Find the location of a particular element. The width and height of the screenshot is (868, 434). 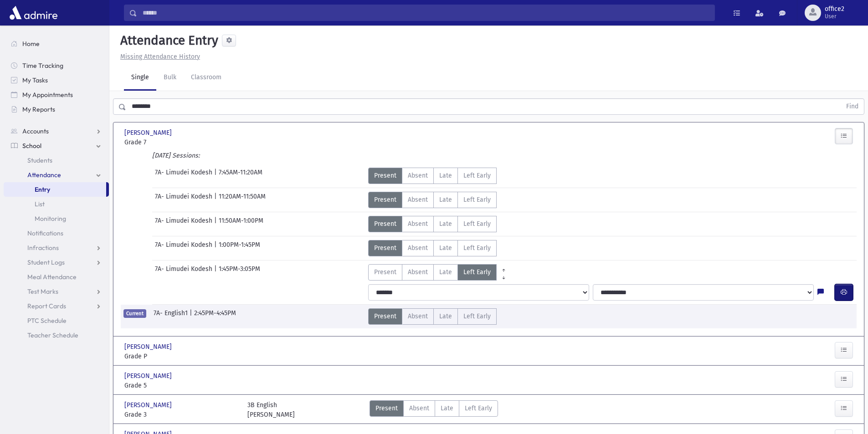

a: Single is located at coordinates (140, 78).